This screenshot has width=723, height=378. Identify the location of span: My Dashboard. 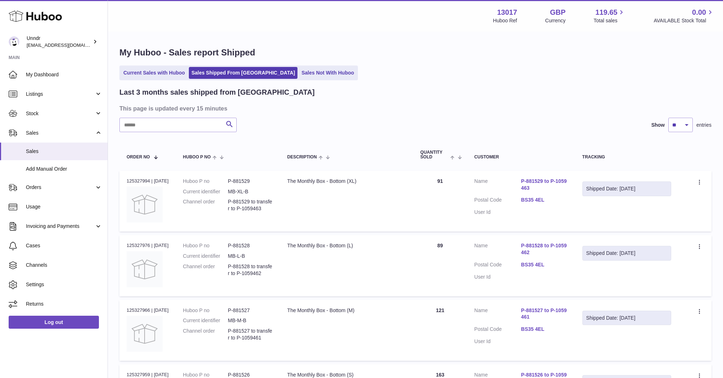
(64, 74).